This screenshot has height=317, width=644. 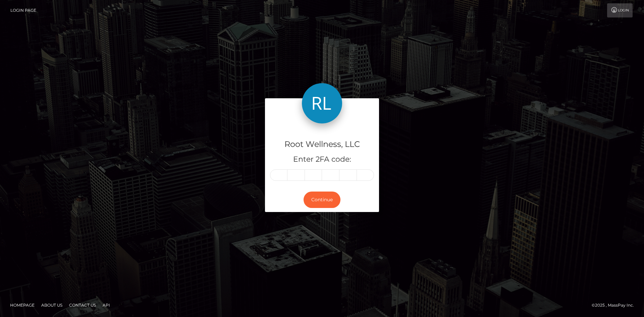 I want to click on img: Root Wellness, LLC, so click(x=322, y=103).